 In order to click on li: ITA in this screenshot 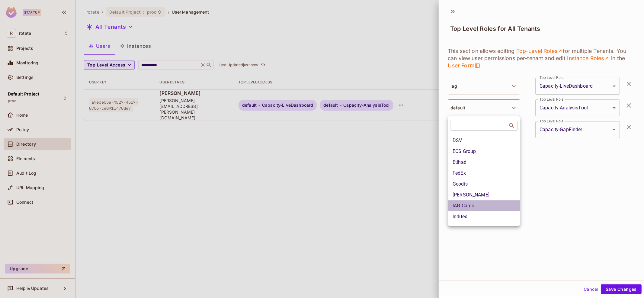, I will do `click(484, 228)`.